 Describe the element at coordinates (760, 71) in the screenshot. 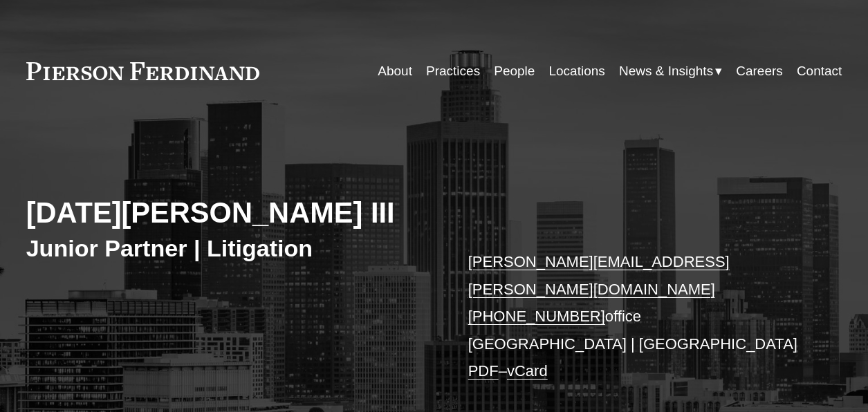

I see `a: Careers` at that location.